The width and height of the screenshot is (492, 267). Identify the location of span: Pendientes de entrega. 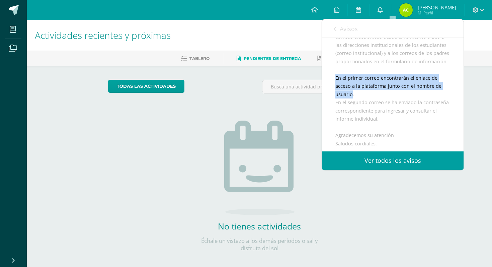
(272, 58).